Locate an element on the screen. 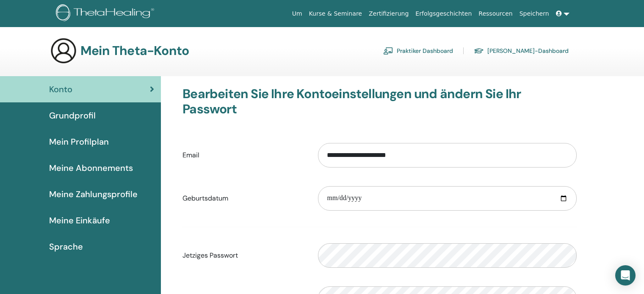 This screenshot has width=644, height=294. span: Sprache is located at coordinates (66, 247).